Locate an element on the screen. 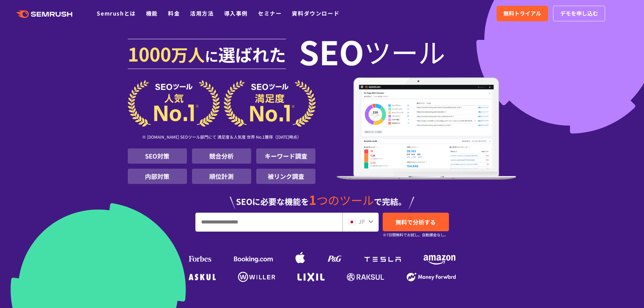  span: 1 is located at coordinates (313, 199).